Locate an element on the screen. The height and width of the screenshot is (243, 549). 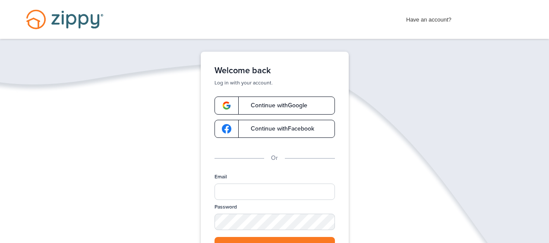
h1: Welcome back is located at coordinates (275, 71).